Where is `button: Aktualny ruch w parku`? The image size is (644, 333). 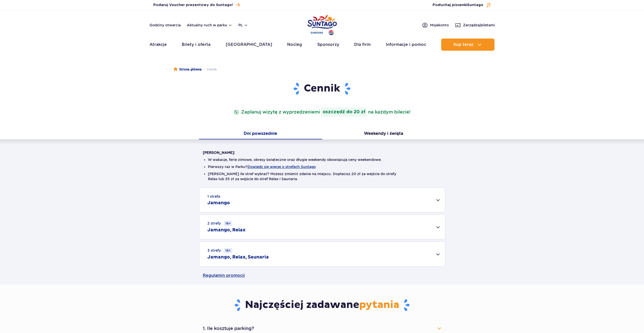
button: Aktualny ruch w parku is located at coordinates (209, 25).